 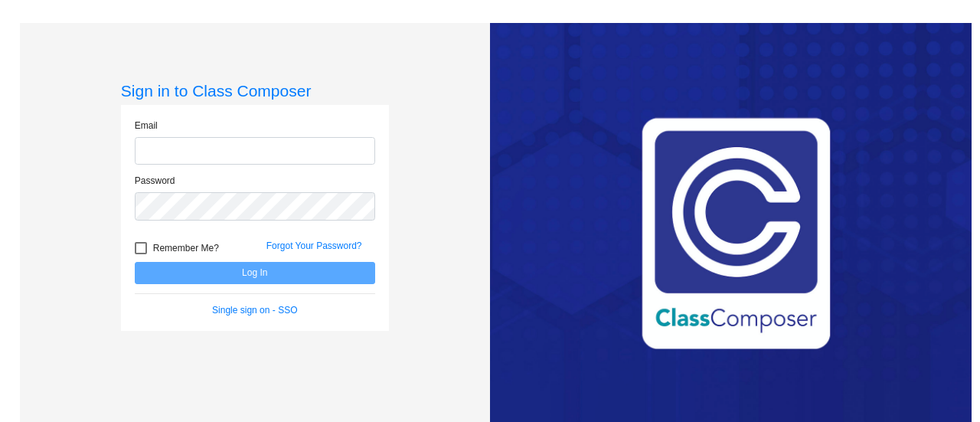 I want to click on label: Email, so click(x=147, y=125).